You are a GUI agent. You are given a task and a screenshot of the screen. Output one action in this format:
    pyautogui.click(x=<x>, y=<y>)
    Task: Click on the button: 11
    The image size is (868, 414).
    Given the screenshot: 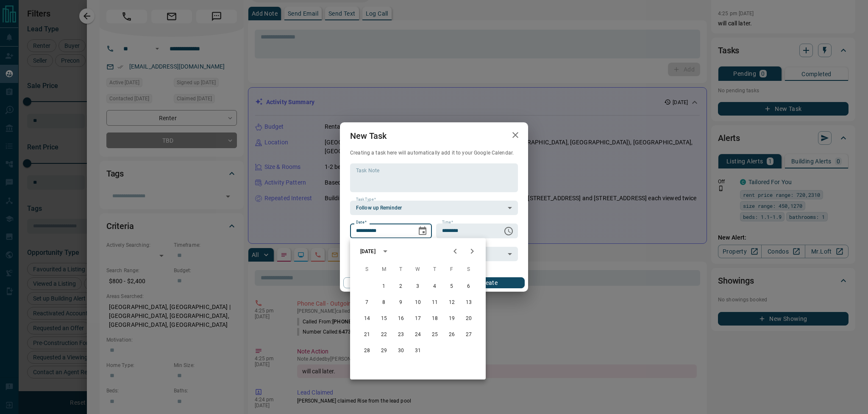 What is the action you would take?
    pyautogui.click(x=434, y=302)
    